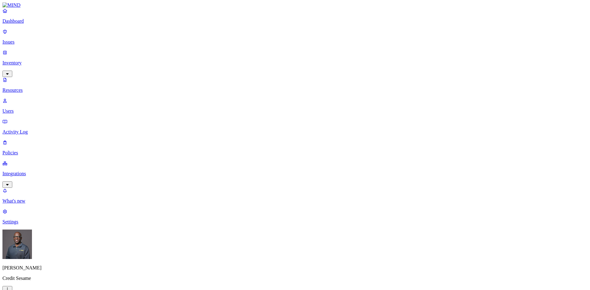 This screenshot has width=590, height=290. I want to click on p: Resources, so click(295, 90).